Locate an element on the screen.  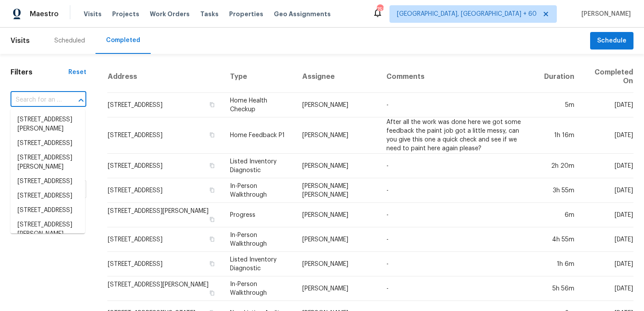
td: 5h 56m is located at coordinates (559, 289).